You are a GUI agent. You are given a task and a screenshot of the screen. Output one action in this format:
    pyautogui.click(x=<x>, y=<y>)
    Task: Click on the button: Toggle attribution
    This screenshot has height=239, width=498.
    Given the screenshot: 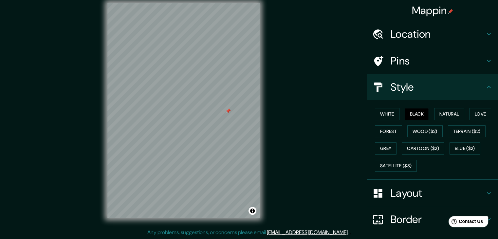 What is the action you would take?
    pyautogui.click(x=253, y=211)
    